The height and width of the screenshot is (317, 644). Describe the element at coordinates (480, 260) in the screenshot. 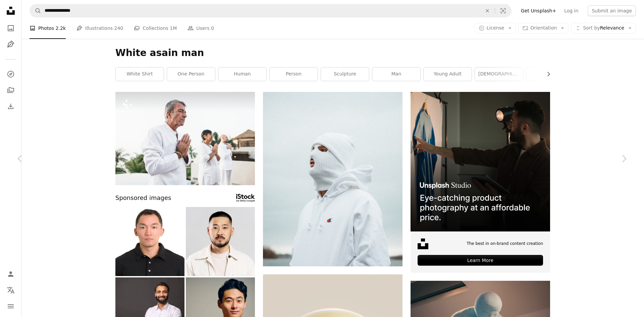

I see `div: Learn More` at that location.